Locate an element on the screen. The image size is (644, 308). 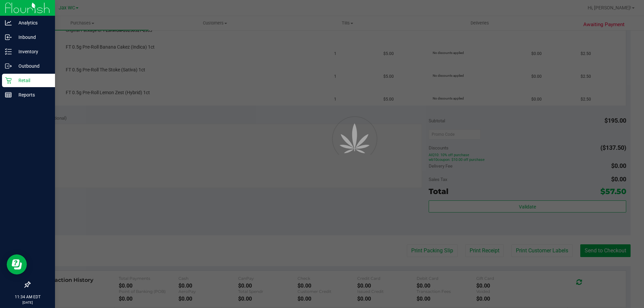
inline-svg: Inbound is located at coordinates (9, 37).